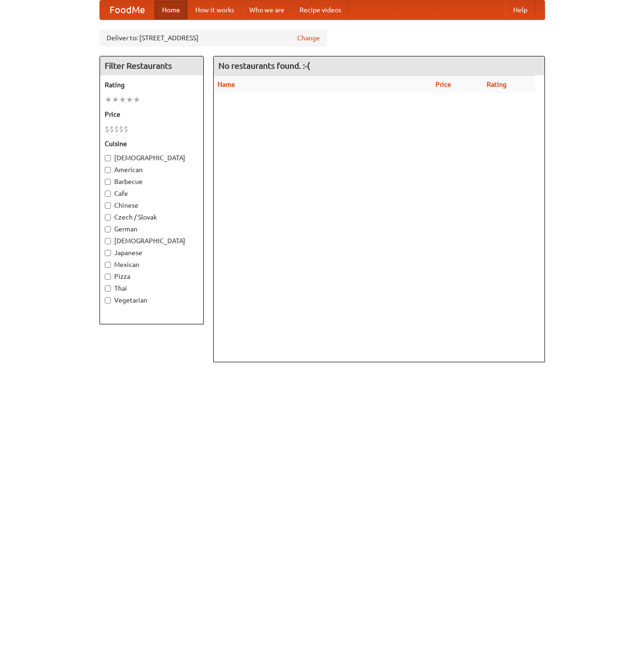  I want to click on input: Chinese, so click(107, 206).